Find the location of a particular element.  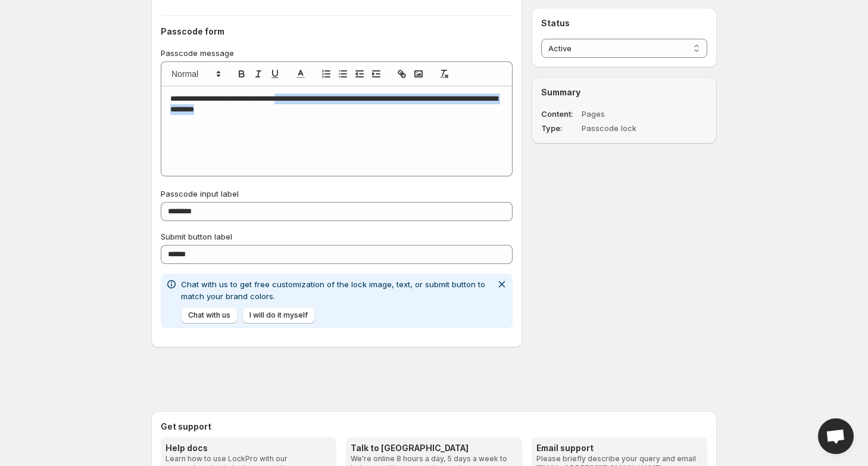

dd: Pages is located at coordinates (628, 114).